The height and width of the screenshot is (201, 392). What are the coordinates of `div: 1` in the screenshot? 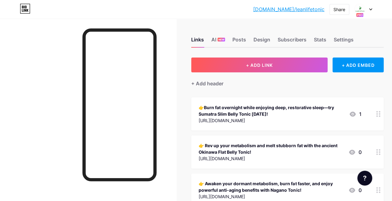 It's located at (355, 114).